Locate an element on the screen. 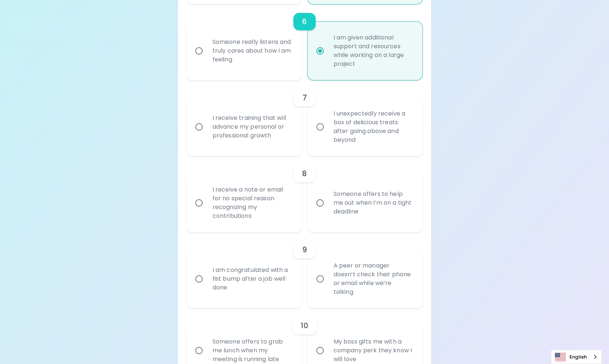 The image size is (609, 364). h6: 9 is located at coordinates (304, 250).